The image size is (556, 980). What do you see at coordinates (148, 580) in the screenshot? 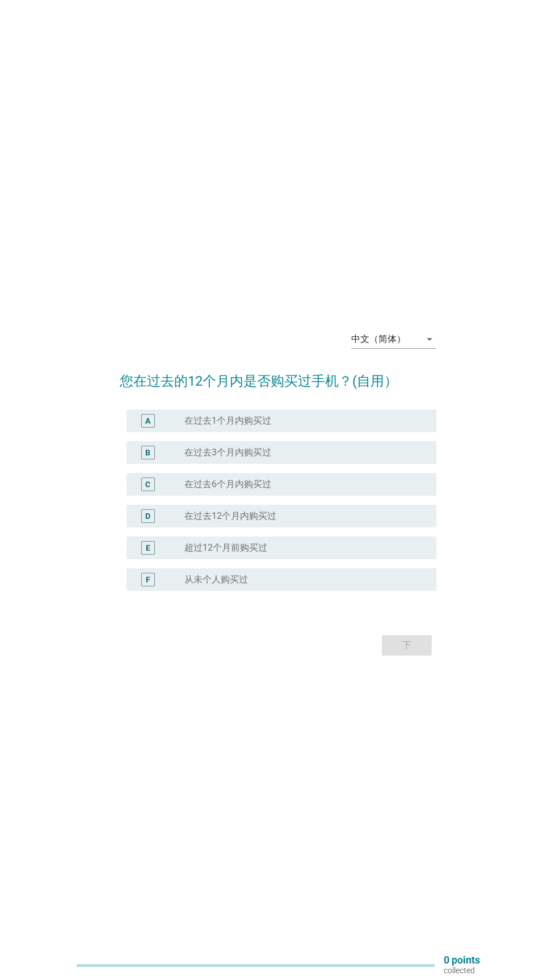
I see `div: F` at bounding box center [148, 580].